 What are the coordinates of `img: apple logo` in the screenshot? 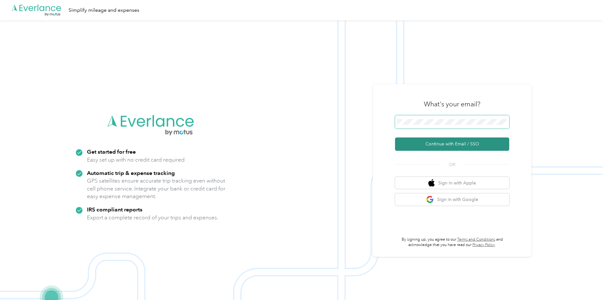 It's located at (432, 183).